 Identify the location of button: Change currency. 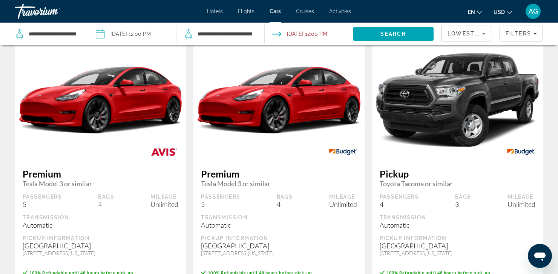
(503, 12).